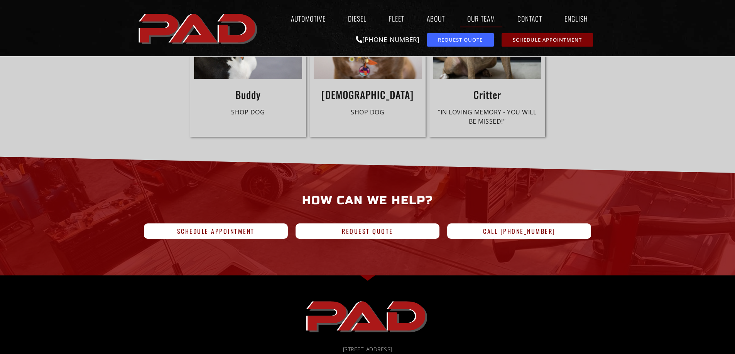 The height and width of the screenshot is (354, 735). What do you see at coordinates (248, 94) in the screenshot?
I see `h3: Buddy` at bounding box center [248, 94].